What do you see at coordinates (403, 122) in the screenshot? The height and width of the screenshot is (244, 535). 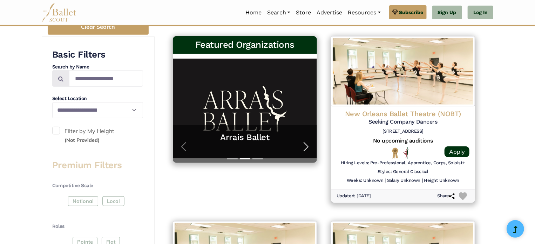 I see `h5: Seeking Company Dancers` at bounding box center [403, 122].